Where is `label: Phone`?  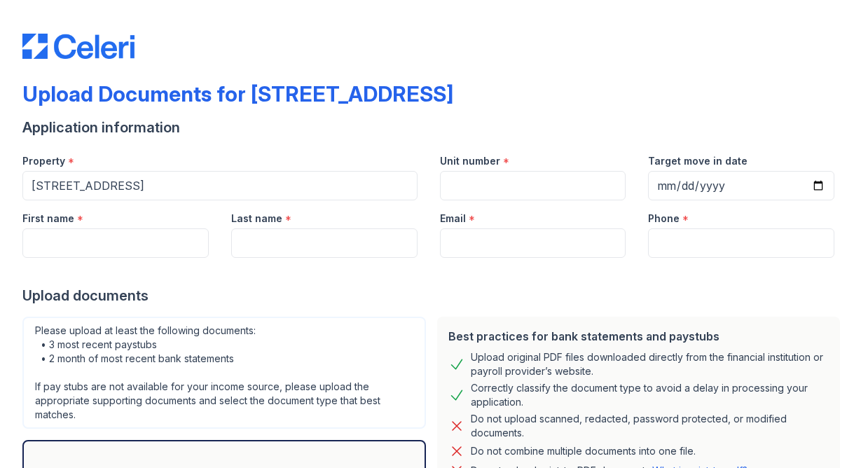
label: Phone is located at coordinates (664, 218).